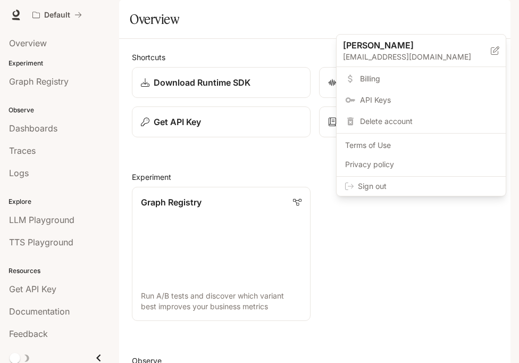 This screenshot has height=363, width=519. What do you see at coordinates (429, 121) in the screenshot?
I see `span: Delete account` at bounding box center [429, 121].